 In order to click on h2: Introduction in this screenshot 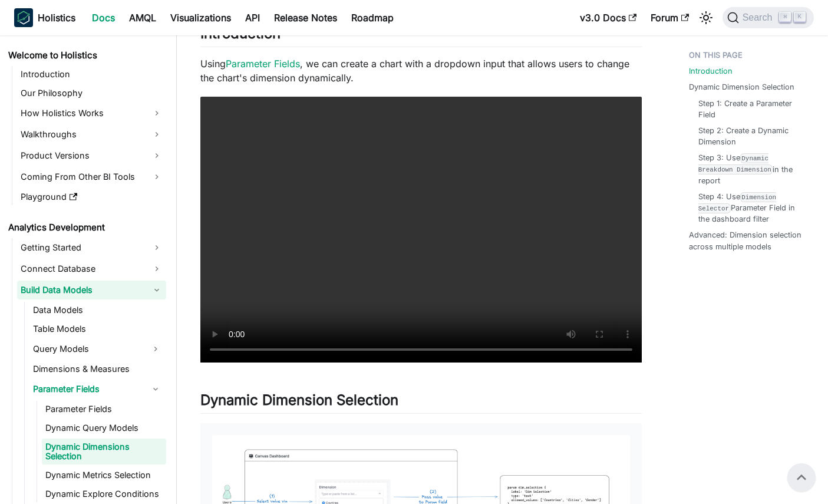, I will do `click(421, 36)`.